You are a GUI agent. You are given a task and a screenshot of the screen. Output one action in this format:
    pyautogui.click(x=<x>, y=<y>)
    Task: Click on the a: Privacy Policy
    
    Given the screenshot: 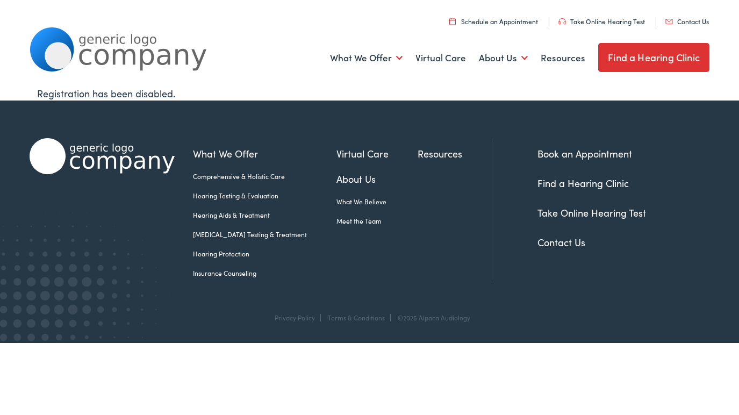 What is the action you would take?
    pyautogui.click(x=294, y=317)
    